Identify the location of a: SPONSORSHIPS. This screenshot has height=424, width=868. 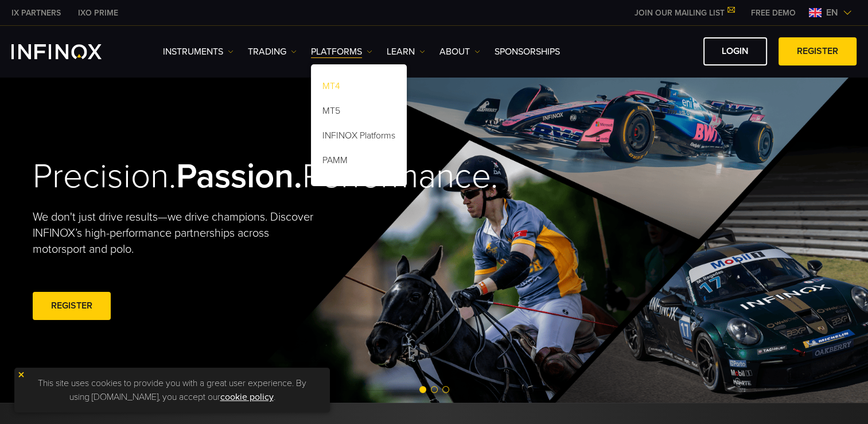
(528, 51).